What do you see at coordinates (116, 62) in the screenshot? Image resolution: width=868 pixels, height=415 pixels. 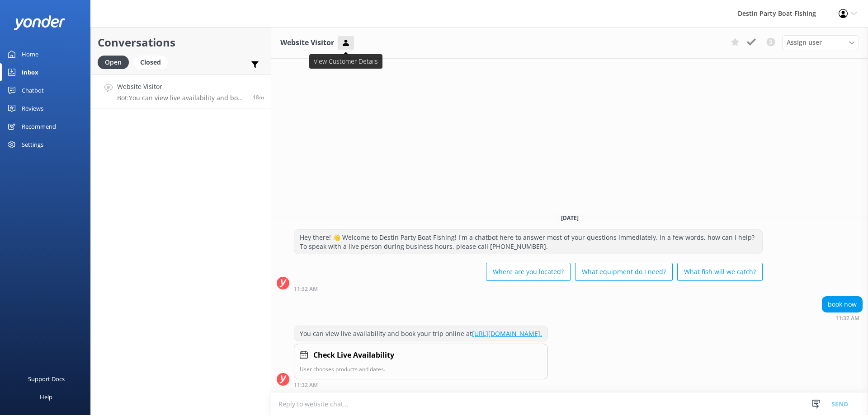 I see `a: Open` at bounding box center [116, 62].